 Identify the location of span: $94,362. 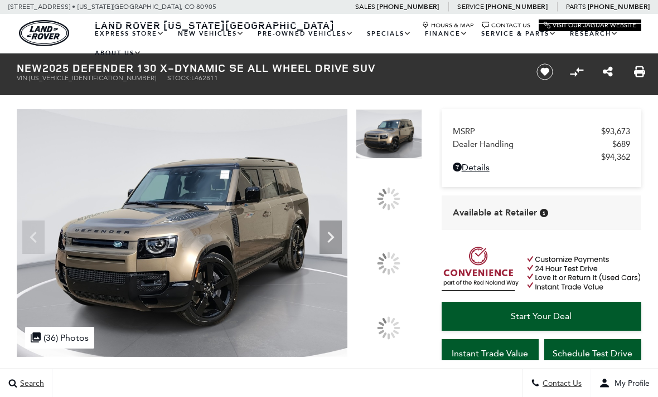
(615, 157).